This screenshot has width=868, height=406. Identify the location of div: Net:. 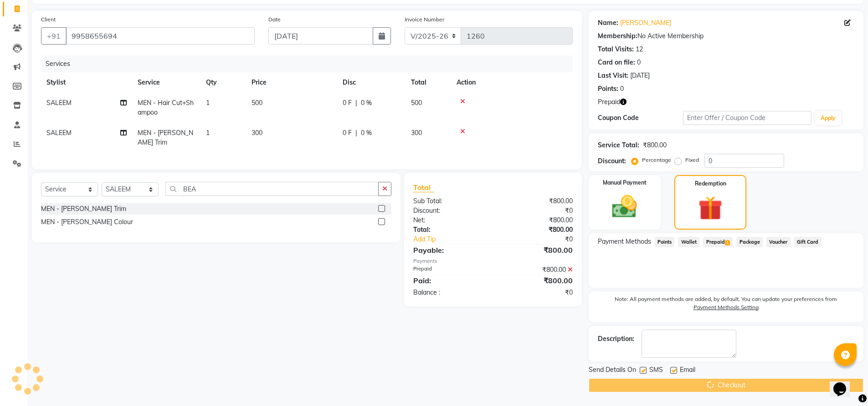
(449, 221).